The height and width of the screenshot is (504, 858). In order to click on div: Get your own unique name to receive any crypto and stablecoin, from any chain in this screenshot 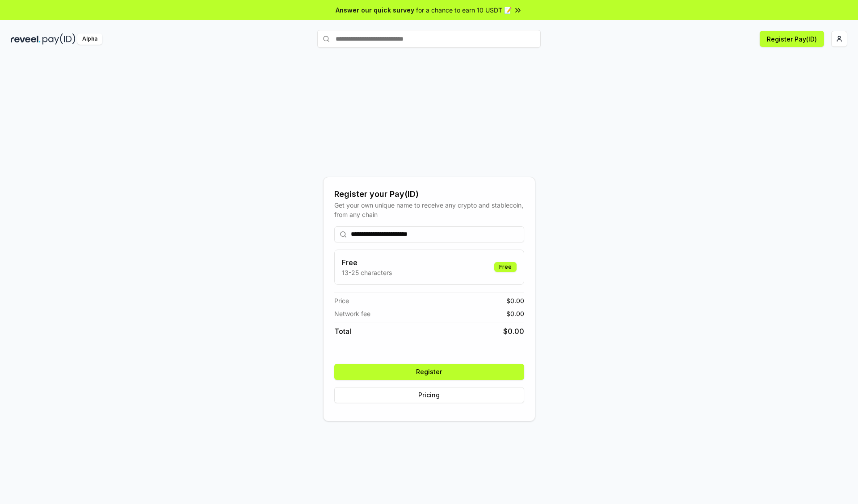, I will do `click(429, 210)`.